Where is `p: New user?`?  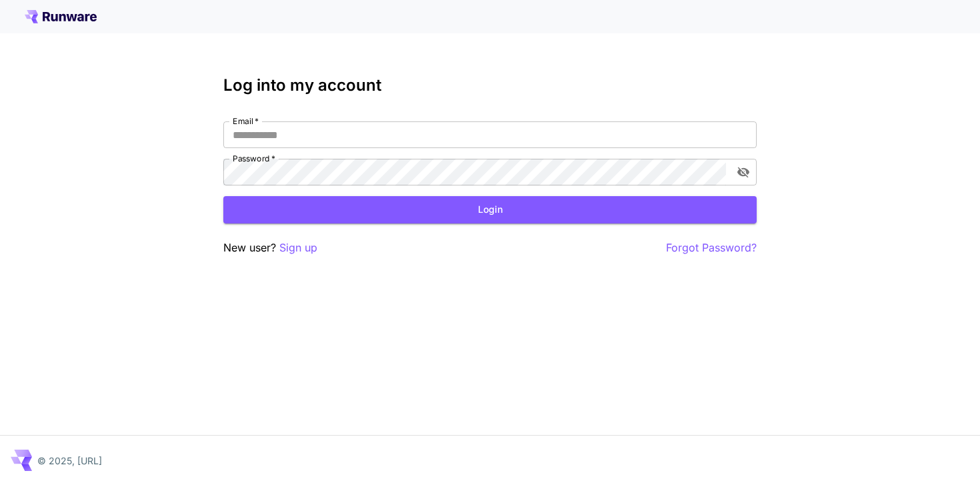 p: New user? is located at coordinates (270, 248).